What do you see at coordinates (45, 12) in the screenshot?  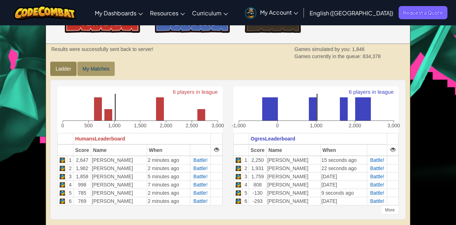 I see `a: CodeCombat logo` at bounding box center [45, 12].